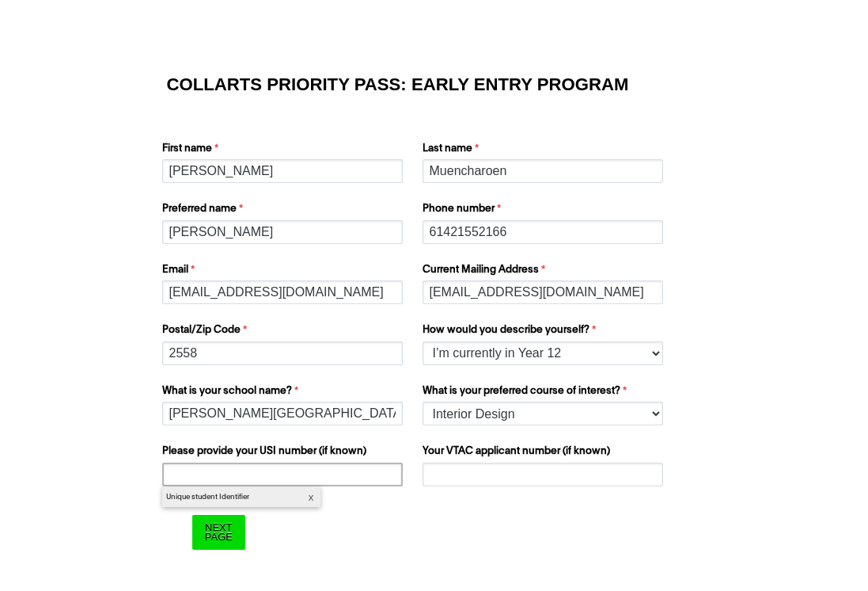  Describe the element at coordinates (311, 497) in the screenshot. I see `button: Close` at that location.